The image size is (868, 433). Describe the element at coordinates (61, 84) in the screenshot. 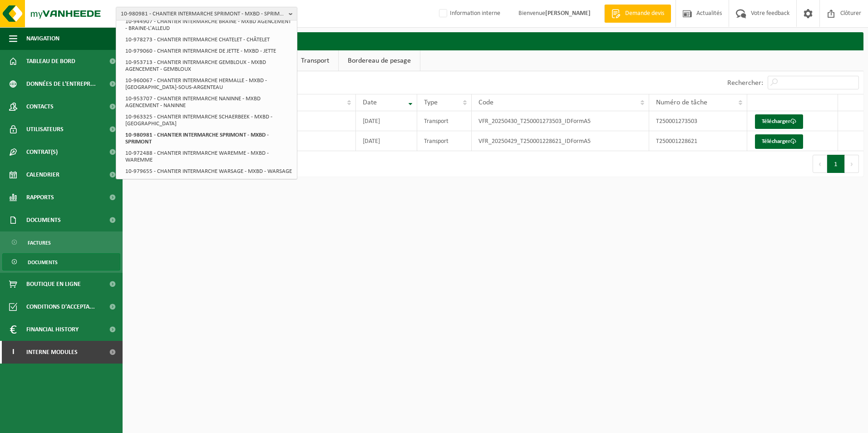

I see `span: Données de l'entrepr...` at that location.